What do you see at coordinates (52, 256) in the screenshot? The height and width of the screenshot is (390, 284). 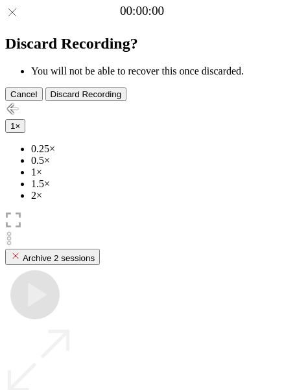 I see `div: Archive 2 sessions` at bounding box center [52, 256].